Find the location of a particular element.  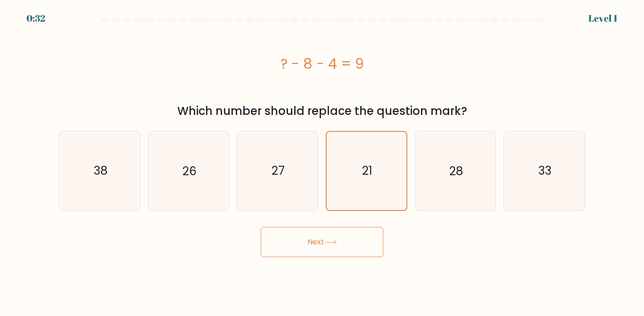

text: 26 is located at coordinates (190, 170).